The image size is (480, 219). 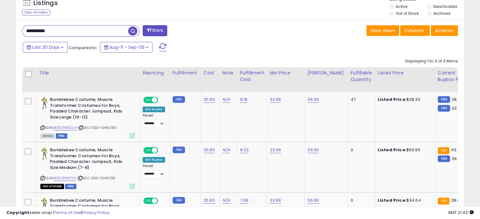 What do you see at coordinates (244, 150) in the screenshot?
I see `a: 8.22` at bounding box center [244, 150].